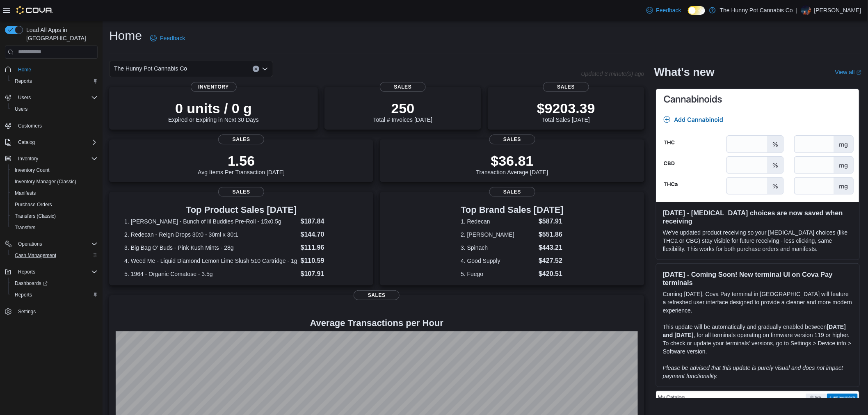  I want to click on a: Dashboards, so click(31, 283).